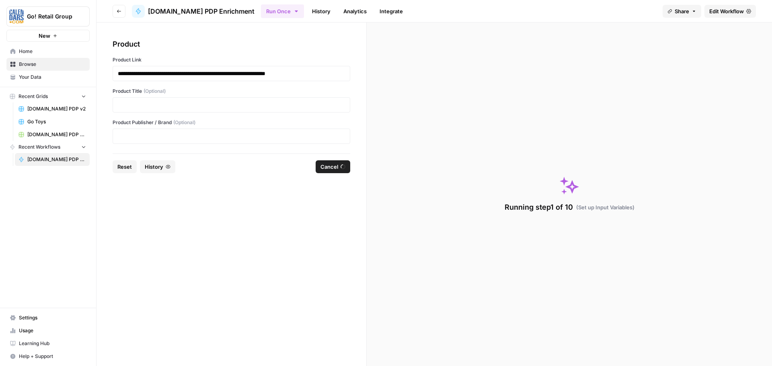 Image resolution: width=772 pixels, height=366 pixels. Describe the element at coordinates (605, 207) in the screenshot. I see `span: ( Set up Input Variables )` at that location.